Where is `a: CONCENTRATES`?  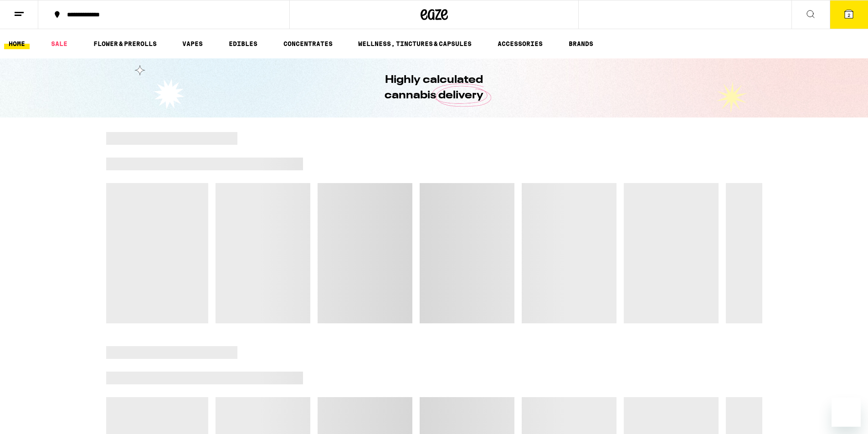
a: CONCENTRATES is located at coordinates (308, 44).